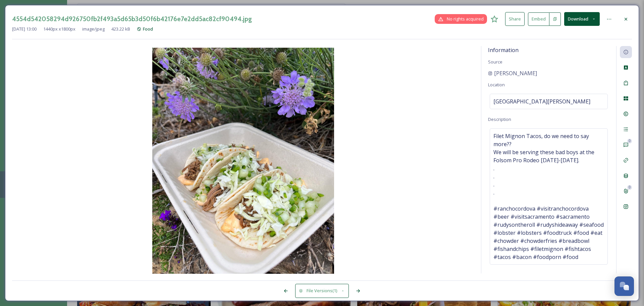 The height and width of the screenshot is (306, 644). What do you see at coordinates (503, 50) in the screenshot?
I see `span: Information` at bounding box center [503, 50].